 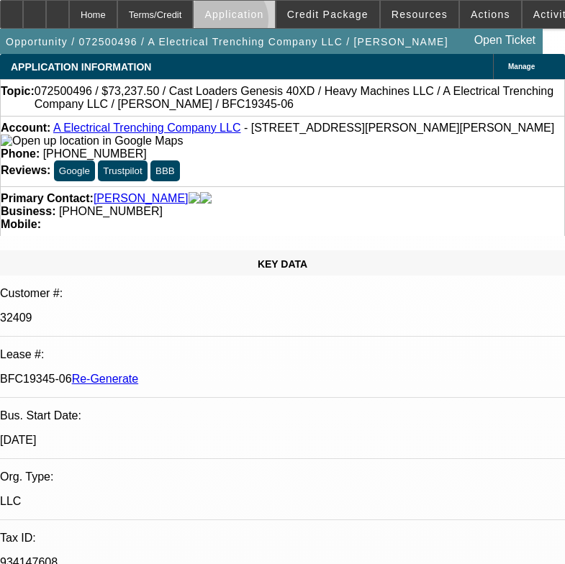 What do you see at coordinates (81, 67) in the screenshot?
I see `span: APPLICATION INFORMATION` at bounding box center [81, 67].